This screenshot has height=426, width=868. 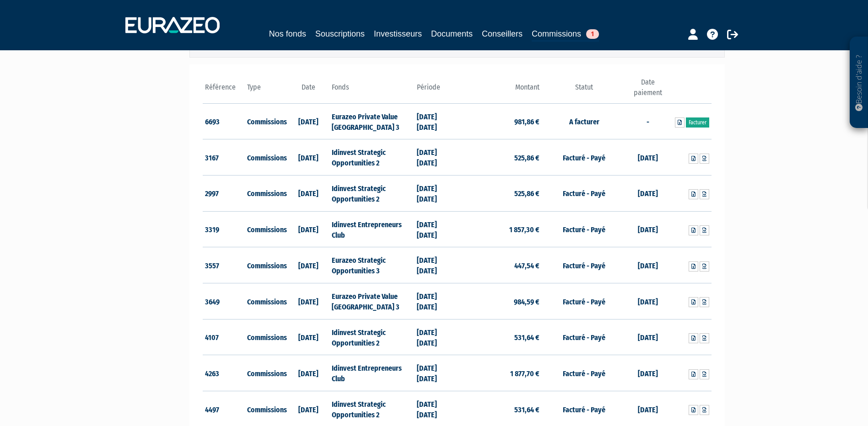 I want to click on a: Investisseurs, so click(x=398, y=34).